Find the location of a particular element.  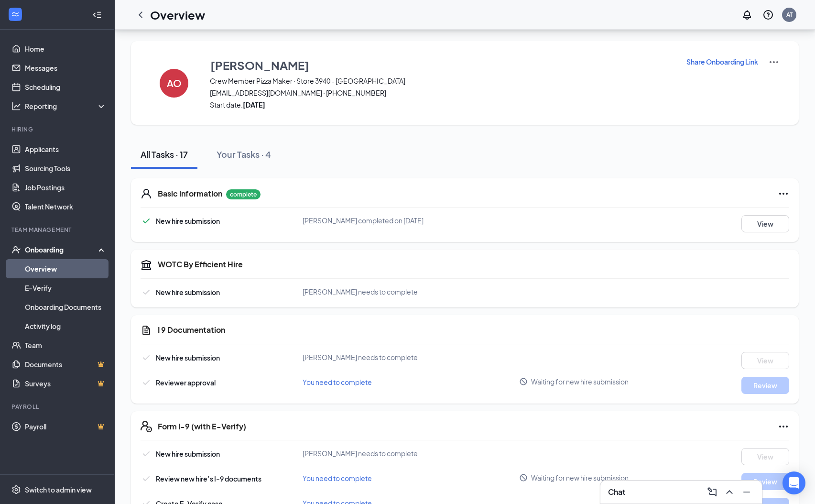

div: Switch to admin view is located at coordinates (58, 489).